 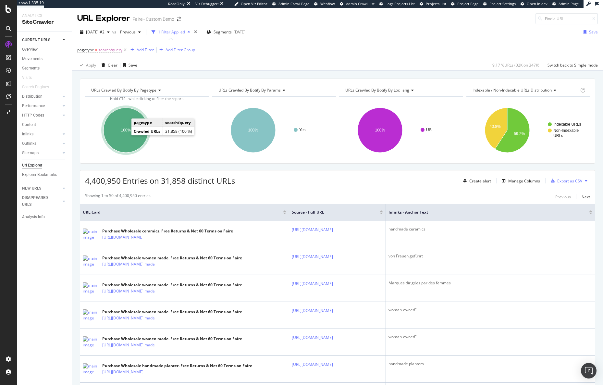 I want to click on td: pagetype, so click(x=147, y=123).